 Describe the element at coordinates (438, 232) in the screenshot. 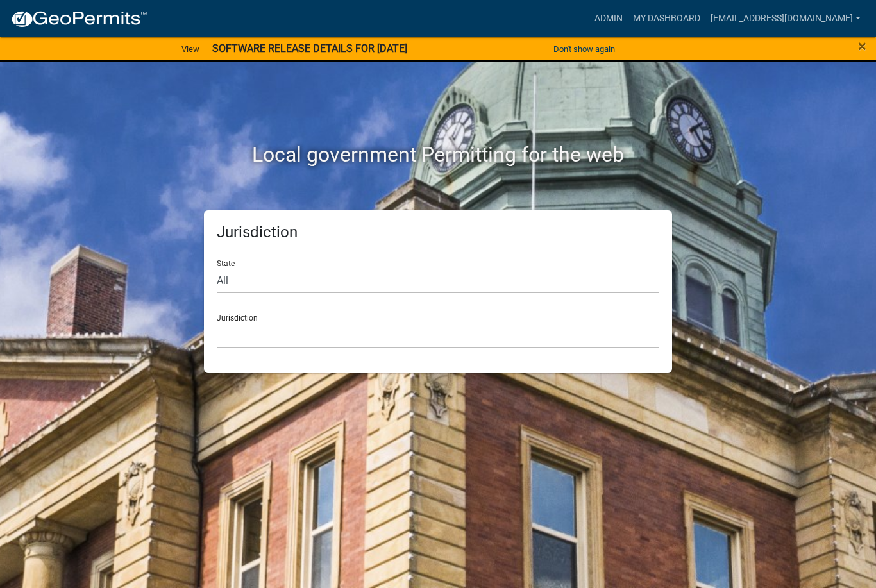

I see `h5: Jurisdiction` at that location.